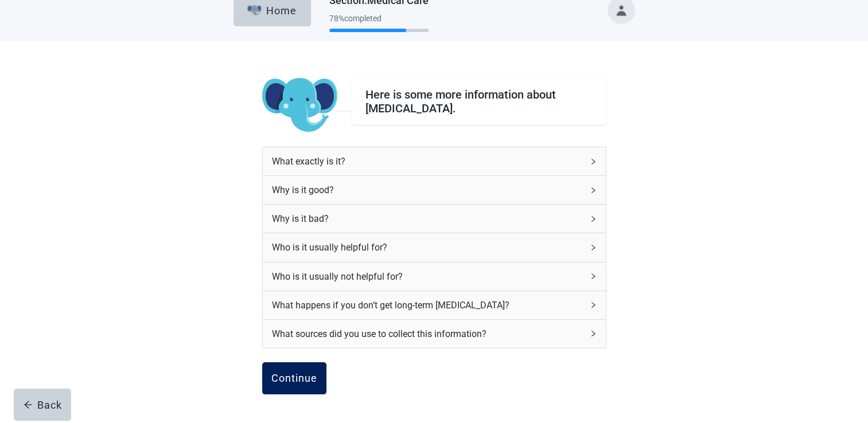 This screenshot has width=868, height=423. I want to click on div: Back, so click(43, 405).